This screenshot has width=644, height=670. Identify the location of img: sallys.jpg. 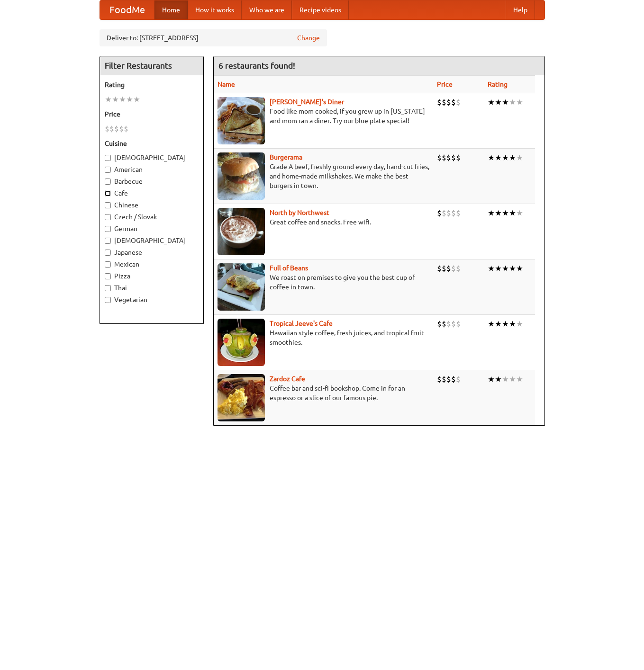
(241, 121).